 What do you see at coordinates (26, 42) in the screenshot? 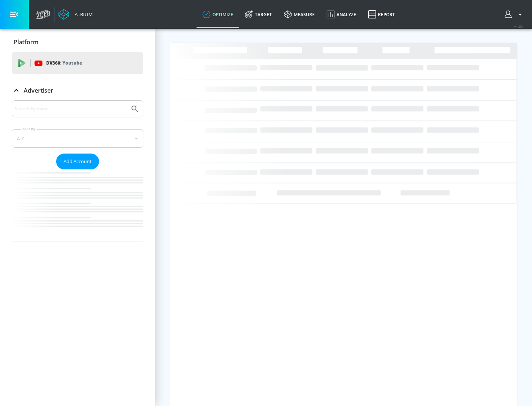
I see `p: Platform` at bounding box center [26, 42].